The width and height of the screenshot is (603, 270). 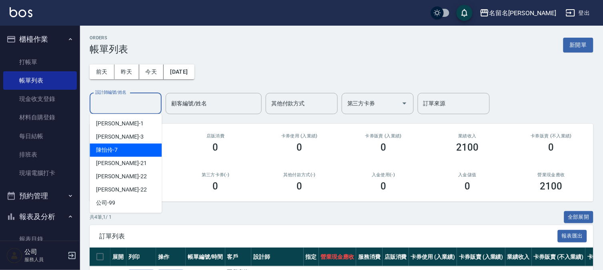 I want to click on a: 新開單, so click(x=579, y=44).